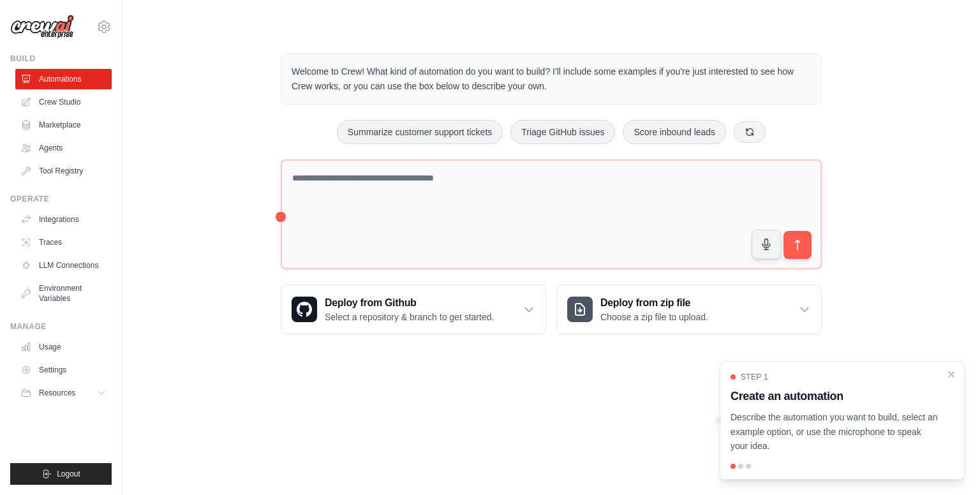  Describe the element at coordinates (60, 199) in the screenshot. I see `div: Operate` at that location.